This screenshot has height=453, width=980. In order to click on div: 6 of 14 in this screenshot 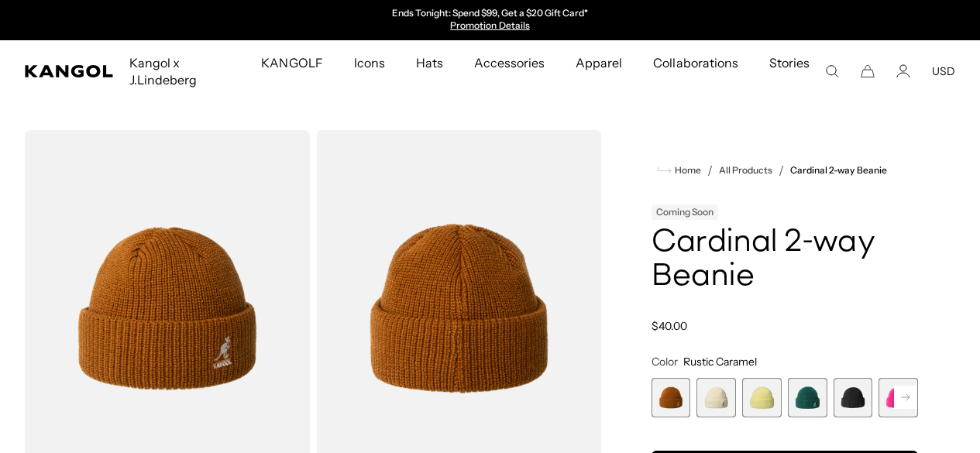, I will do `click(898, 397)`.